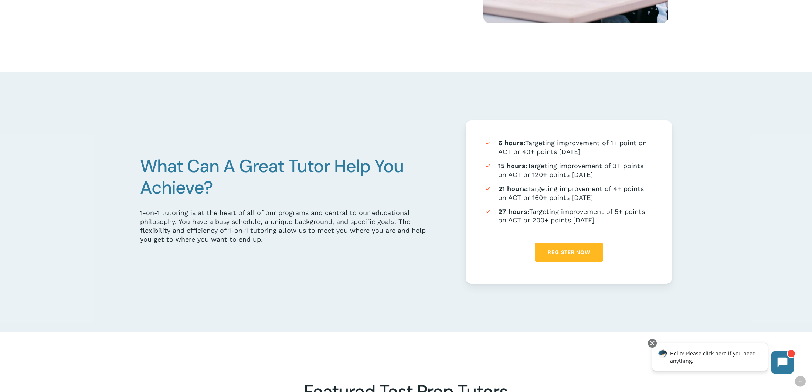  I want to click on strong: 27 hours:, so click(513, 211).